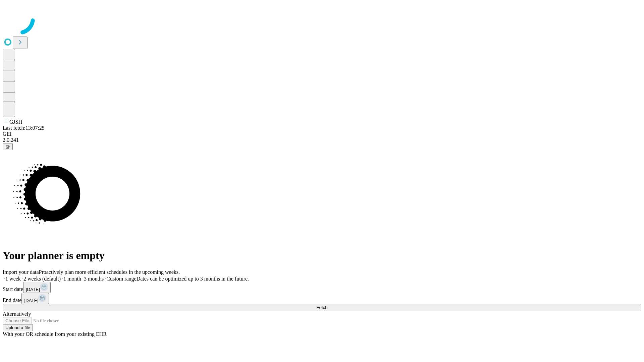 Image resolution: width=644 pixels, height=362 pixels. Describe the element at coordinates (21, 272) in the screenshot. I see `span: Import your data` at that location.